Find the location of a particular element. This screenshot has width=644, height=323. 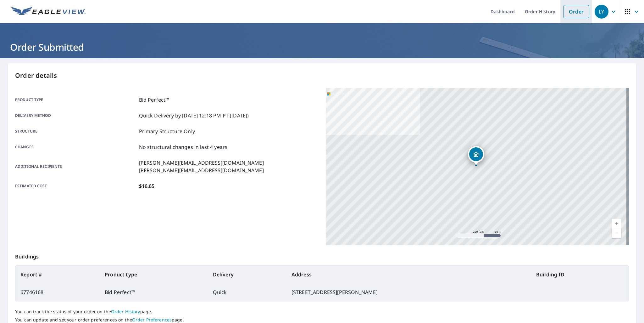

a: Current Level 17, Zoom Out is located at coordinates (617, 233).